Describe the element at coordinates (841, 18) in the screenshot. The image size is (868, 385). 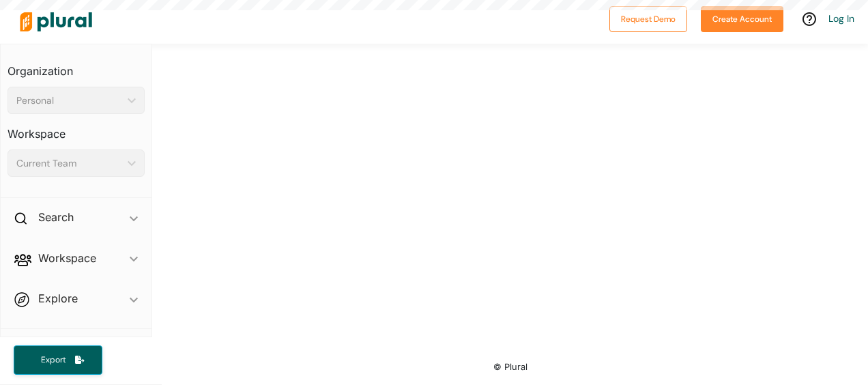
I see `a: Log In` at that location.